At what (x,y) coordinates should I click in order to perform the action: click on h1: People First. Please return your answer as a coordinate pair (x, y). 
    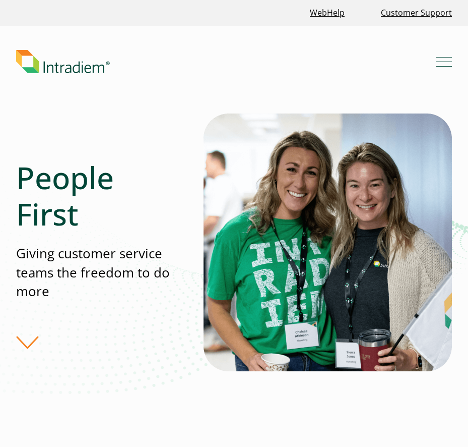
    Looking at the image, I should click on (99, 196).